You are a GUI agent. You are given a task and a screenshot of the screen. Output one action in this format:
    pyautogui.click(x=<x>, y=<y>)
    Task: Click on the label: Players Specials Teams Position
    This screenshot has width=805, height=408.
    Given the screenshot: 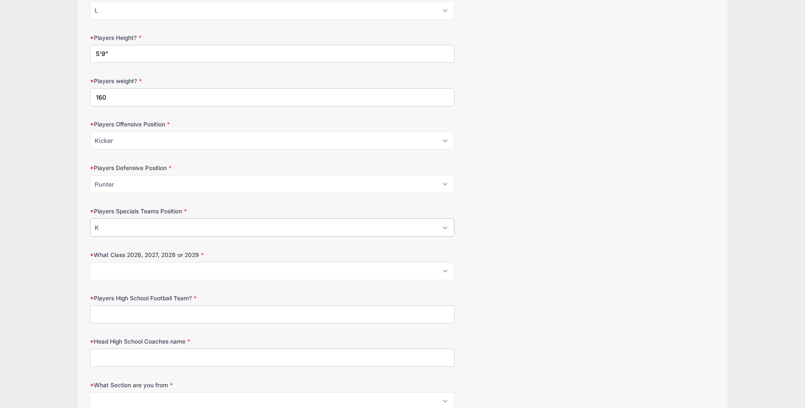 What is the action you would take?
    pyautogui.click(x=194, y=211)
    